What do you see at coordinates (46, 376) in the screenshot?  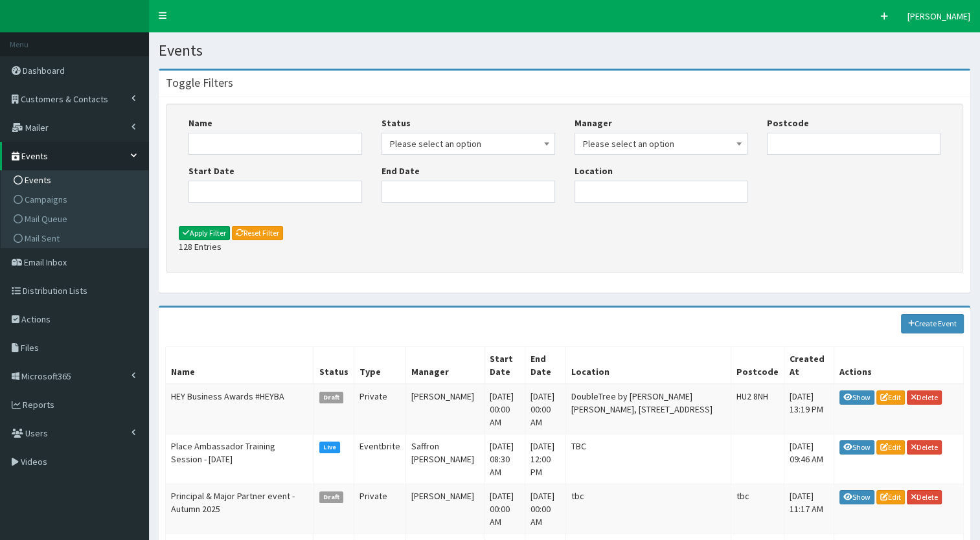 I see `span: Microsoft365` at bounding box center [46, 376].